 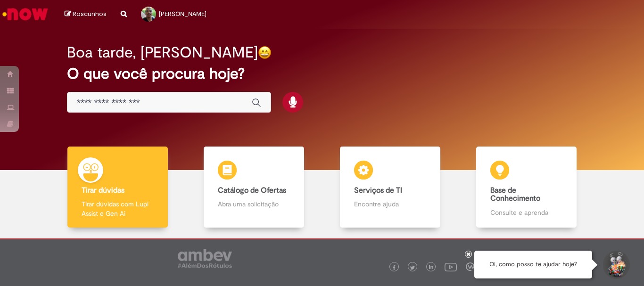 What do you see at coordinates (390, 187) in the screenshot?
I see `a: Serviços de TI Encontre ajuda` at bounding box center [390, 187].